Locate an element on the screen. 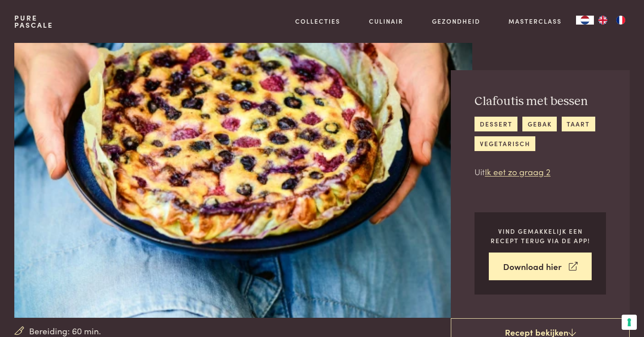 The width and height of the screenshot is (644, 337). a: taart is located at coordinates (578, 124).